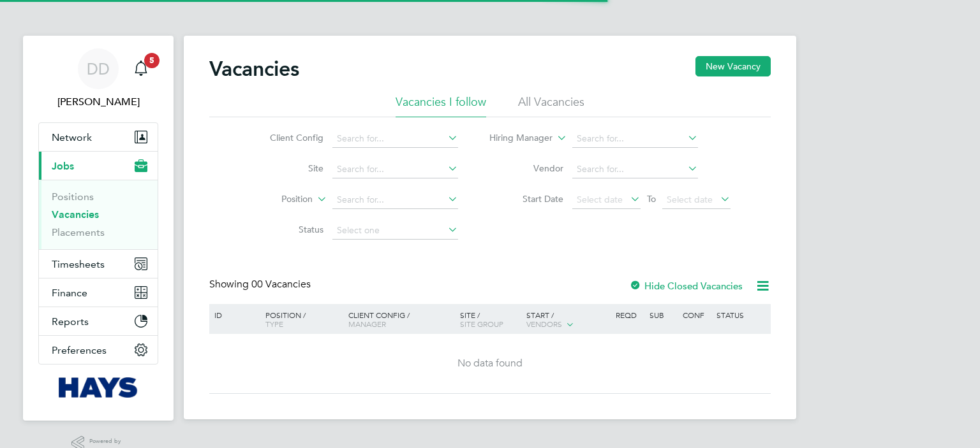  I want to click on span: Finance, so click(70, 293).